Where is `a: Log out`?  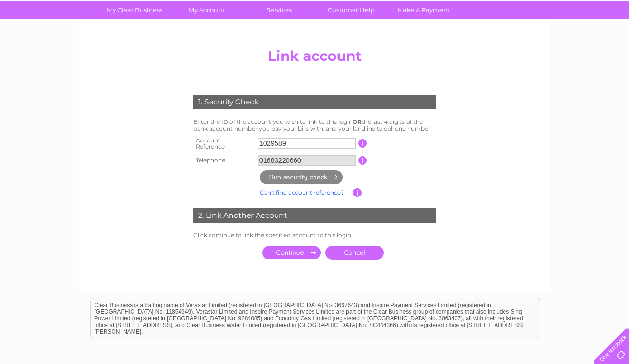 a: Log out is located at coordinates (609, 44).